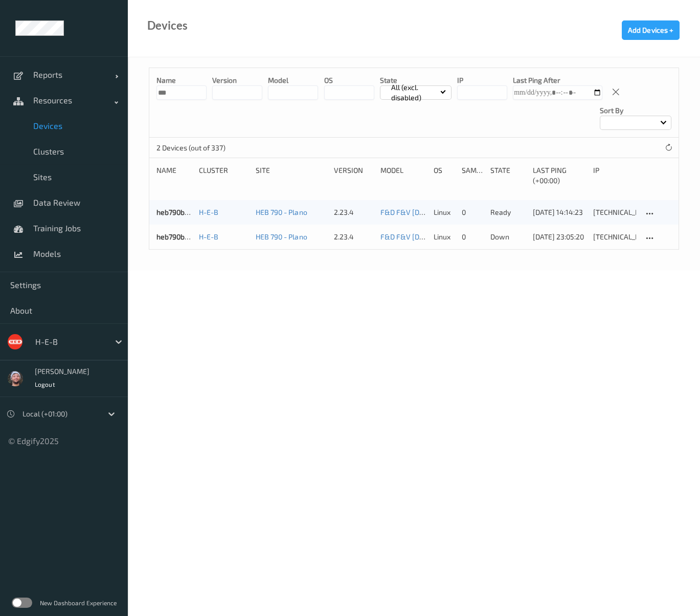 The image size is (700, 616). What do you see at coordinates (291, 175) in the screenshot?
I see `div: Site` at bounding box center [291, 175].